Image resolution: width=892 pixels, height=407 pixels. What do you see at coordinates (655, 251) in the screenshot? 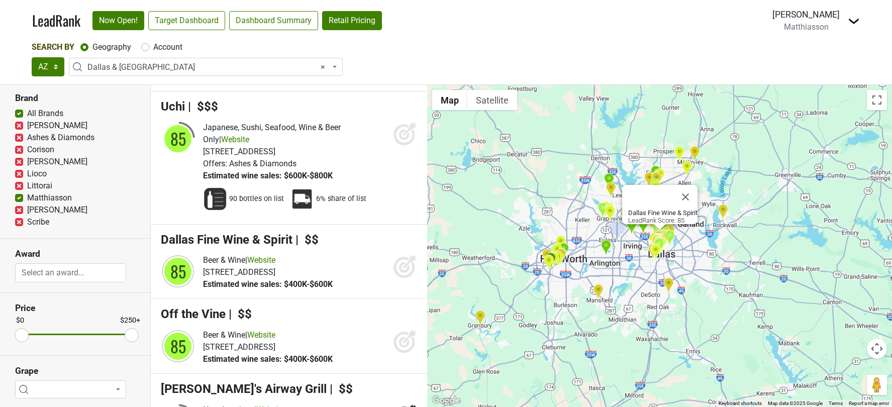
I see `div: Encina` at bounding box center [655, 251].